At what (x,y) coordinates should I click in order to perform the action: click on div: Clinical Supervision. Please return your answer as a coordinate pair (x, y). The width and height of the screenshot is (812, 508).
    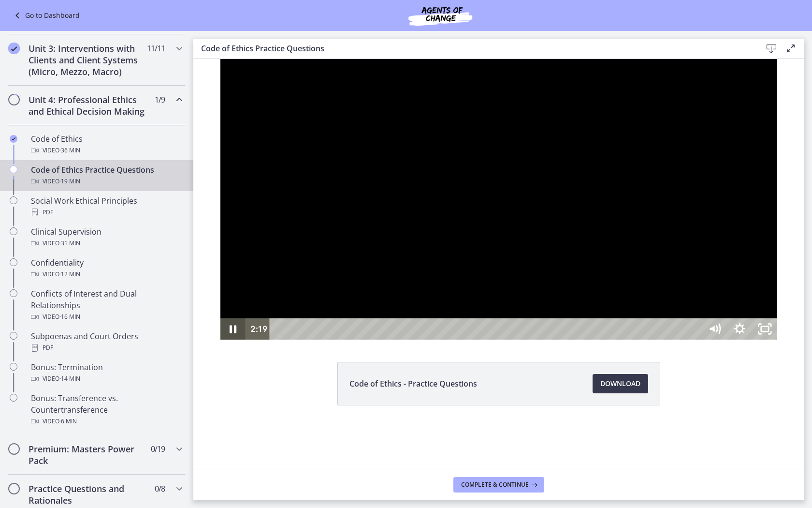
    Looking at the image, I should click on (106, 237).